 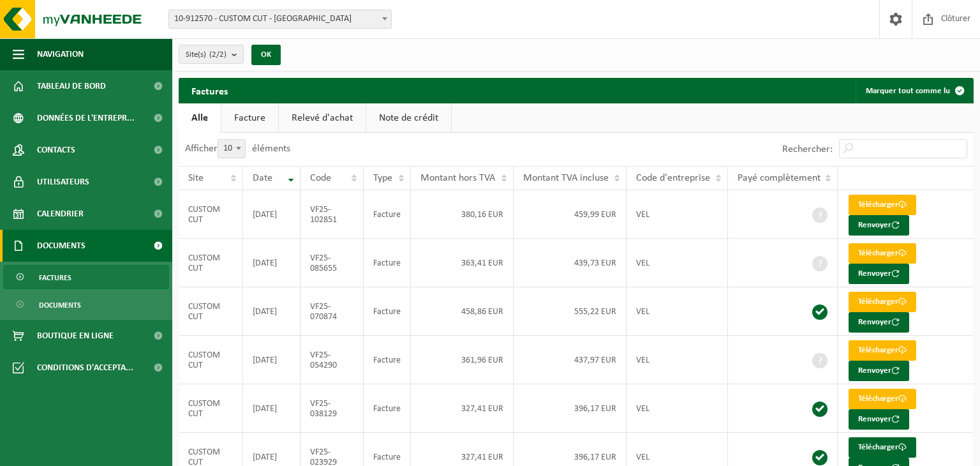 I want to click on span: Boutique en ligne, so click(x=76, y=336).